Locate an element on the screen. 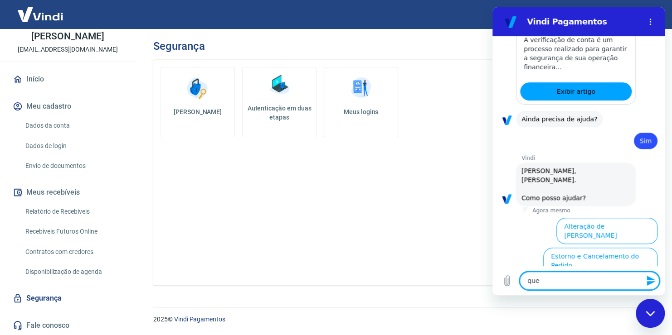 This screenshot has height=335, width=672. button: Meu cadastro is located at coordinates (68, 107).